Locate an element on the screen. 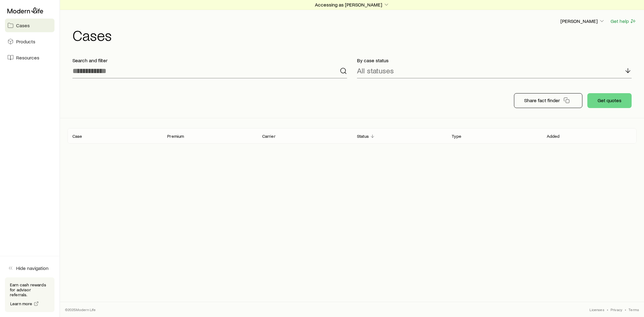 This screenshot has height=317, width=644. p: By case status is located at coordinates (494, 60).